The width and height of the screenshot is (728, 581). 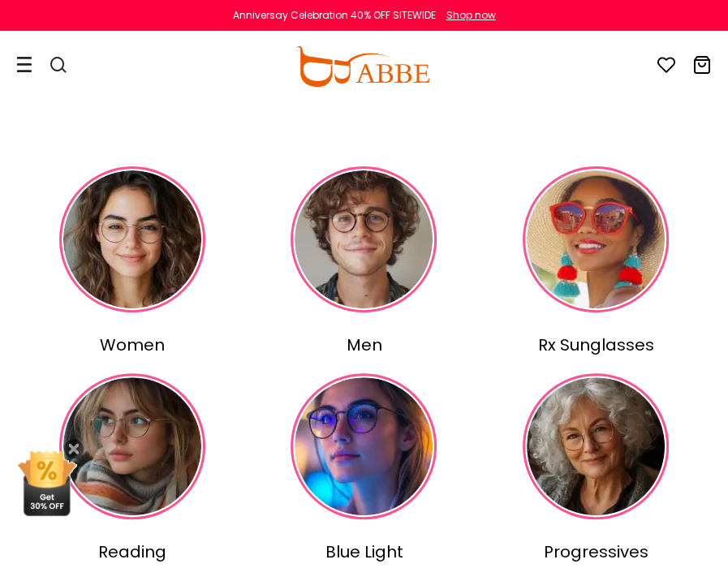 I want to click on div: Shop now, so click(x=471, y=16).